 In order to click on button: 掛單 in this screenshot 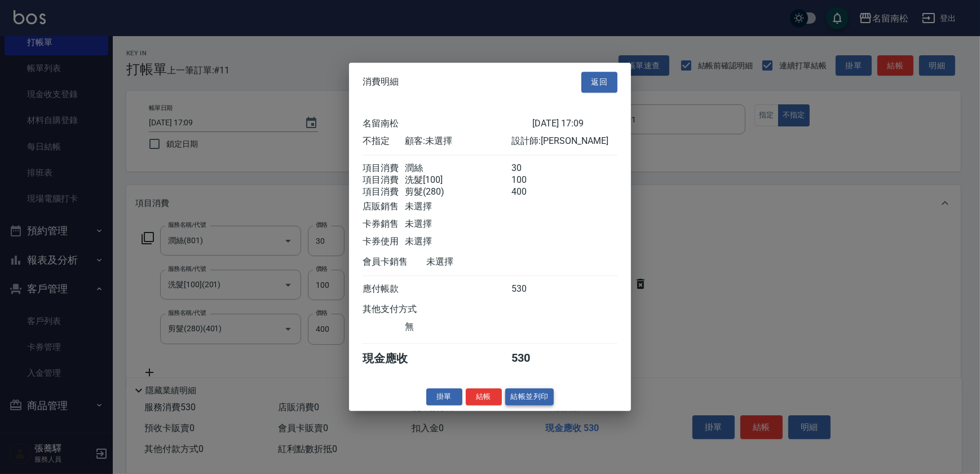, I will do `click(445, 397)`.